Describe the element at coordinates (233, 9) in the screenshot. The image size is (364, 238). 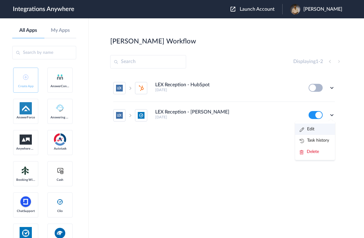
I see `img: launch-acct-icon.svg` at that location.